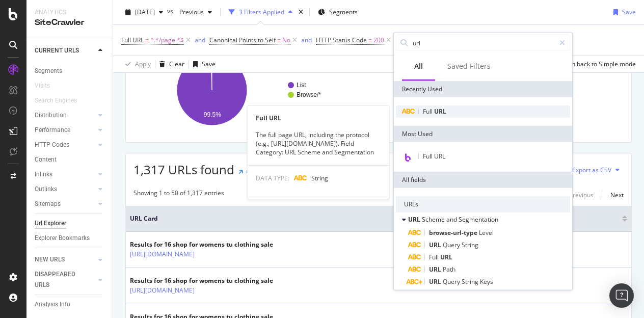 The height and width of the screenshot is (318, 644). I want to click on div: All fields, so click(483, 180).